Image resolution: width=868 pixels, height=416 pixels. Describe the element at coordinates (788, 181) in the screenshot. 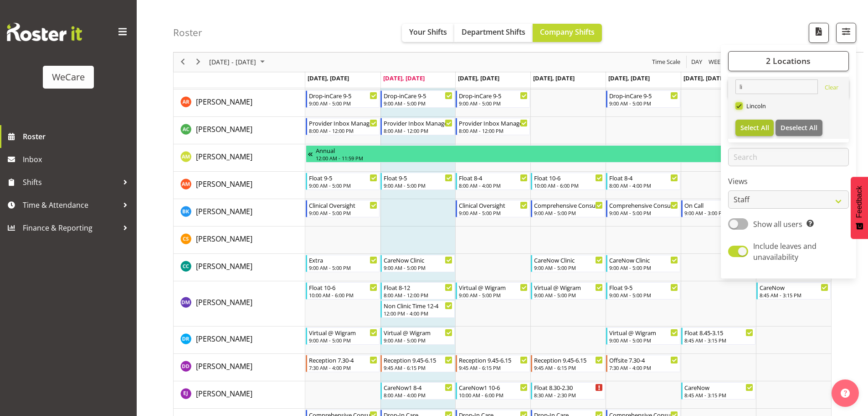

I see `label: Views` at that location.